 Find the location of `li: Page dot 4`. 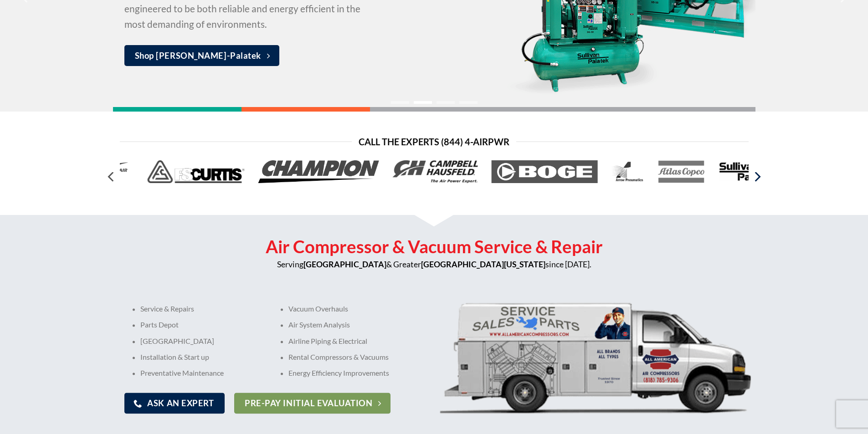

li: Page dot 4 is located at coordinates (469, 103).